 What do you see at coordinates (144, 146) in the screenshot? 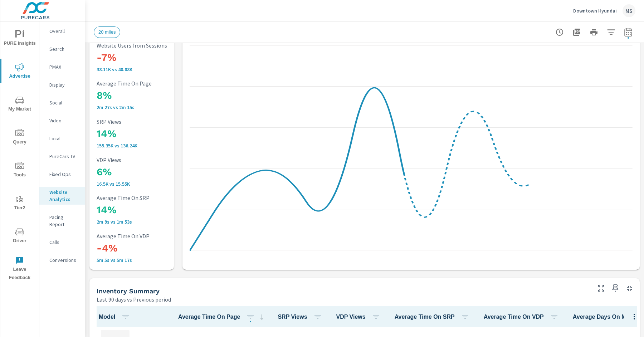
I see `p: 155.35K vs 136.24K` at bounding box center [144, 146].